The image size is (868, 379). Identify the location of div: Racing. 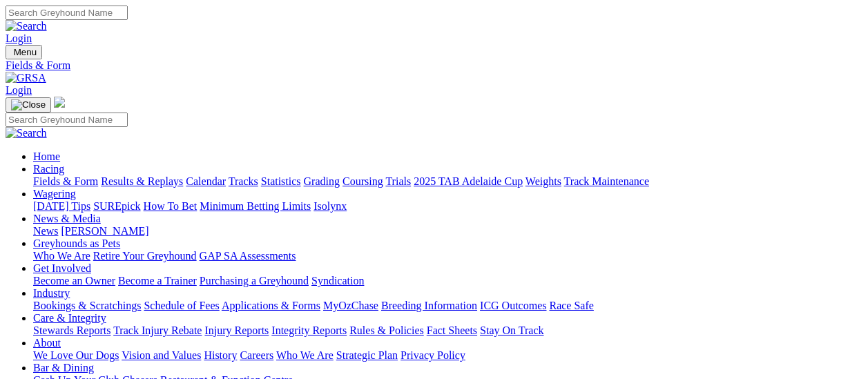
(448, 181).